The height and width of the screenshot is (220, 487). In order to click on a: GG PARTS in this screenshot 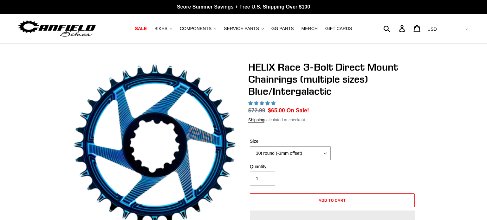, I will do `click(283, 29)`.